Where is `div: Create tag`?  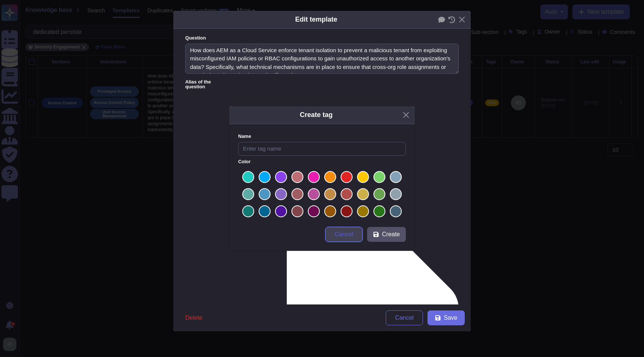 div: Create tag is located at coordinates (316, 115).